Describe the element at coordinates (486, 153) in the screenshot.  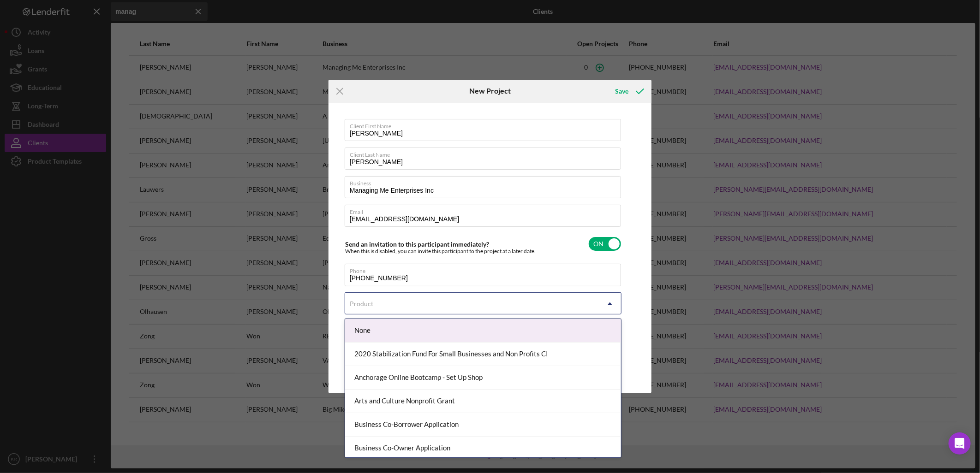
I see `label: Client Last Name` at that location.